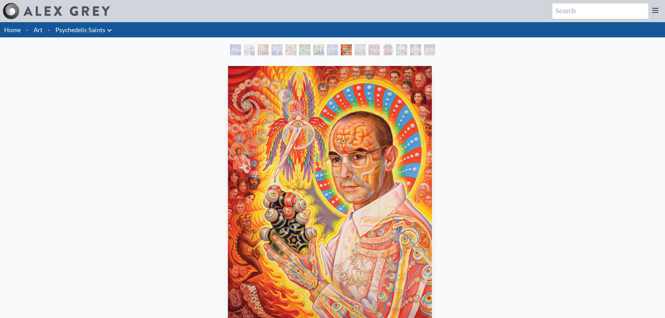  Describe the element at coordinates (236, 50) in the screenshot. I see `div: Psychedelic Healing` at that location.